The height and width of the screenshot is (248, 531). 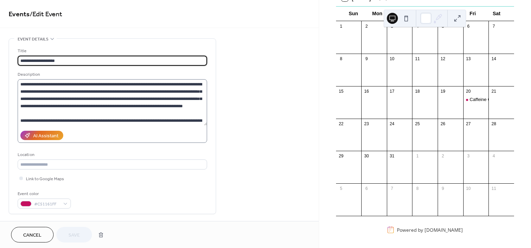 What do you see at coordinates (112, 74) in the screenshot?
I see `div: Description` at bounding box center [112, 74].